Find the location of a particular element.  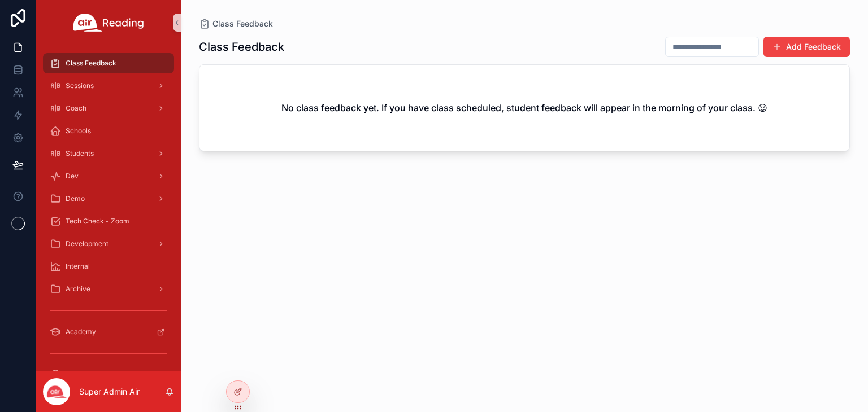

h2: No class feedback yet. If you have class scheduled, student feedback will appear in the morning o... is located at coordinates (524, 108).